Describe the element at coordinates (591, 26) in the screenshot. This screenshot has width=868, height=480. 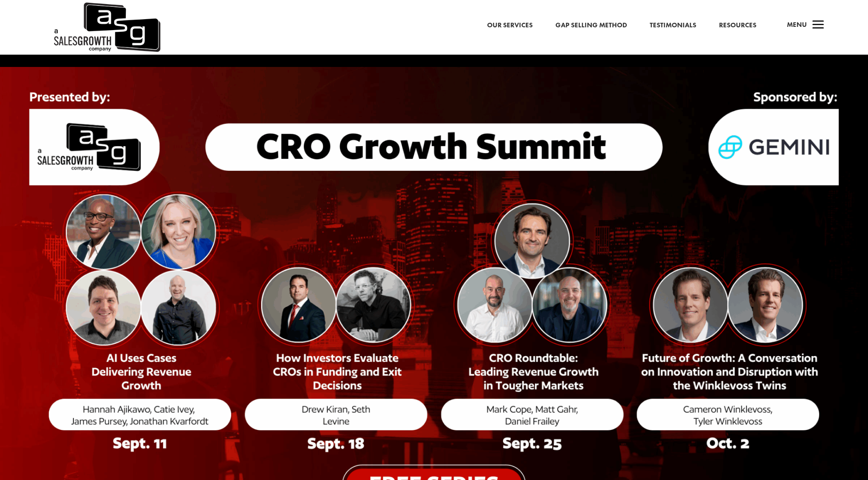
I see `a: Gap Selling Method` at that location.